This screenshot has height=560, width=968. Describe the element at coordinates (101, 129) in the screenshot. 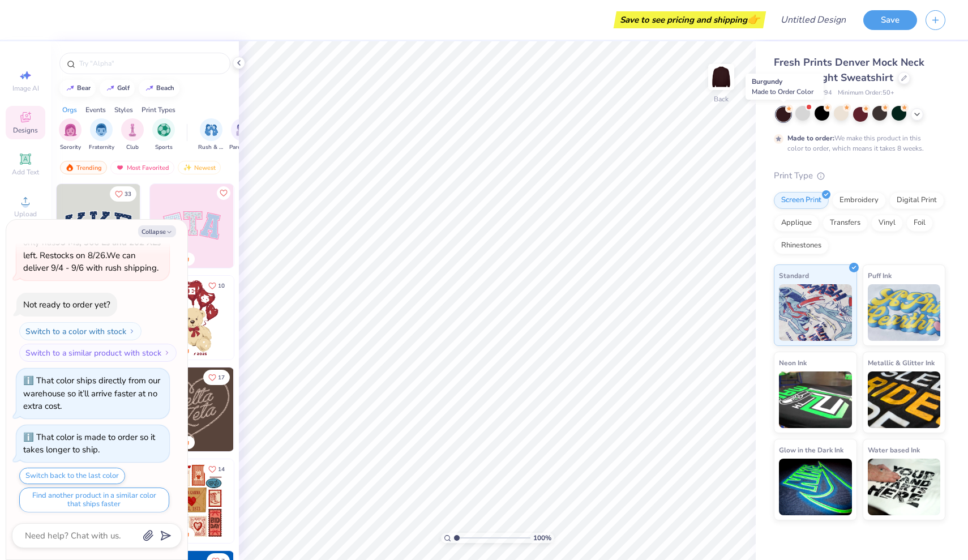

I see `img: Fraternity Image` at that location.